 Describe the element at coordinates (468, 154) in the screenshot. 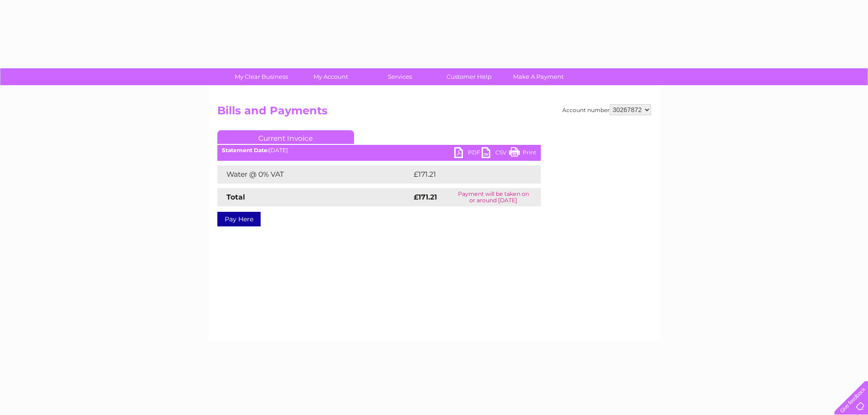

I see `a: PDF` at that location.